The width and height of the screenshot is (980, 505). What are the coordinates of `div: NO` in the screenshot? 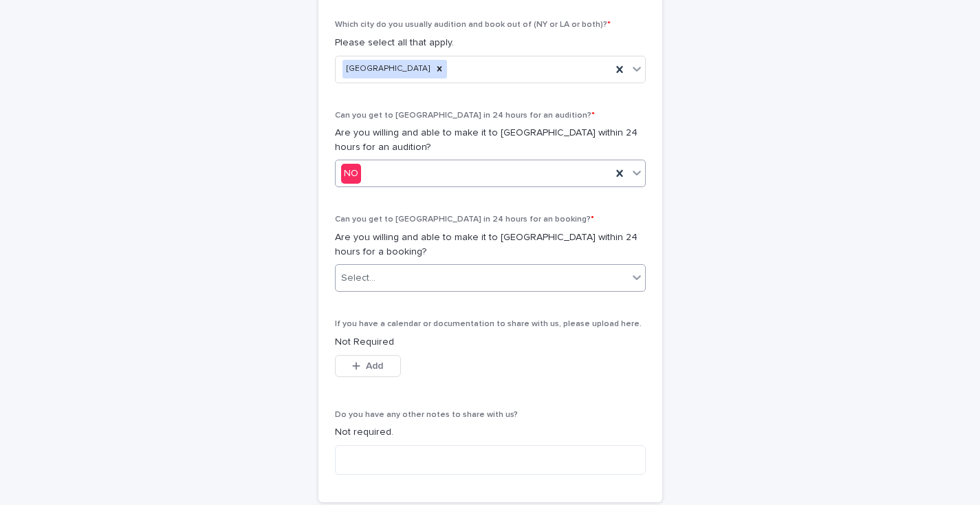 It's located at (351, 173).